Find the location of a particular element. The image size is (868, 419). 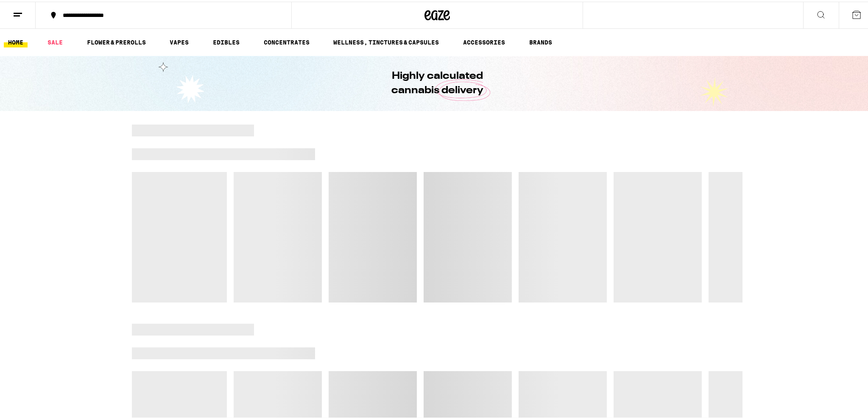

a: VAPES is located at coordinates (179, 41).